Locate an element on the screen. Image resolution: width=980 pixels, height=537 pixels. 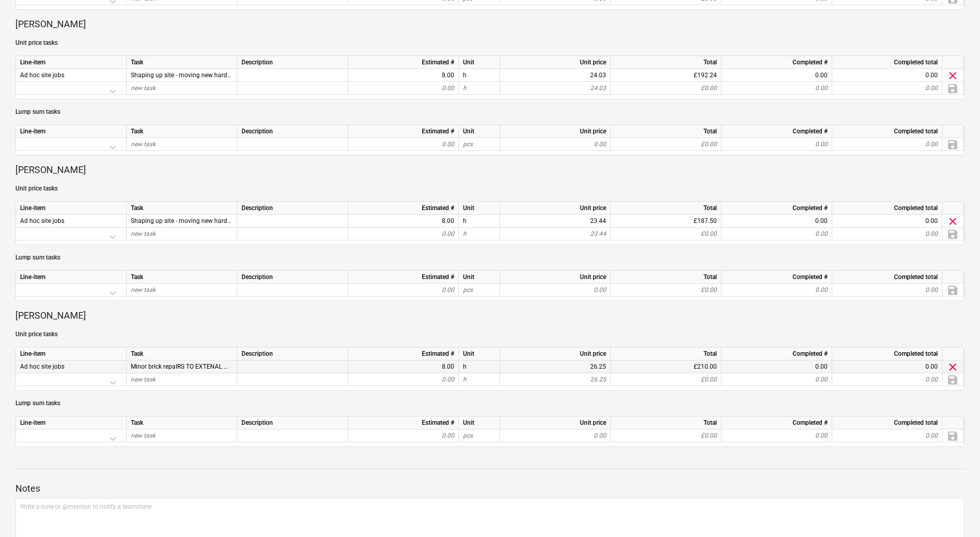
div: £192.24 is located at coordinates (666, 75).